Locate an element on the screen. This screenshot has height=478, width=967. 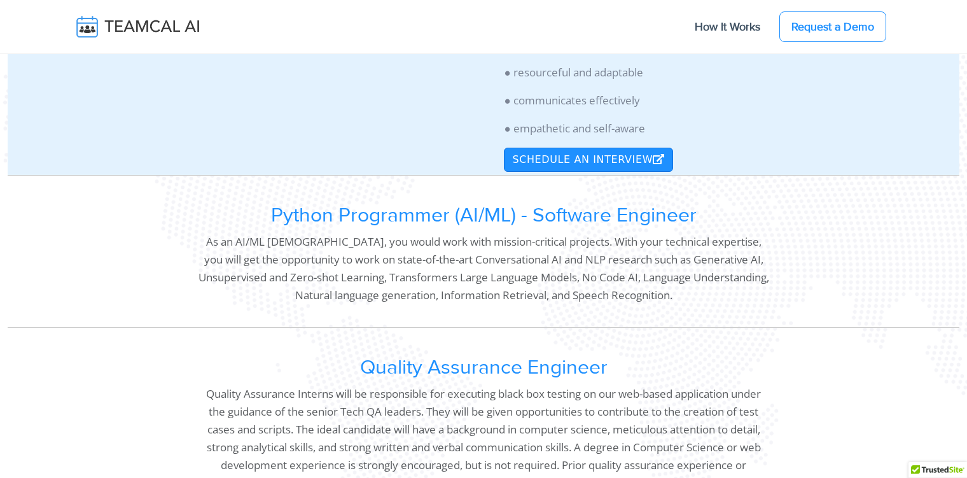
a: Schedule an Interview is located at coordinates (588, 159).